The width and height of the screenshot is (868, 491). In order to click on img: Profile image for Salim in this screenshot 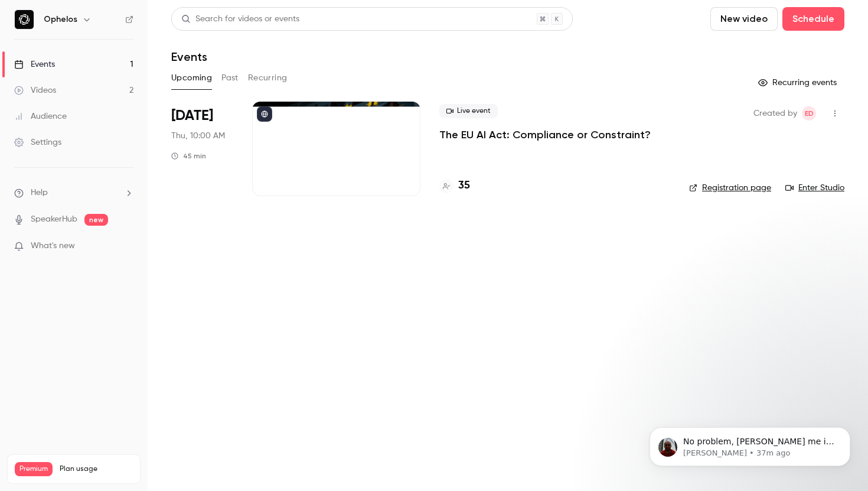, I will do `click(36, 45)`.